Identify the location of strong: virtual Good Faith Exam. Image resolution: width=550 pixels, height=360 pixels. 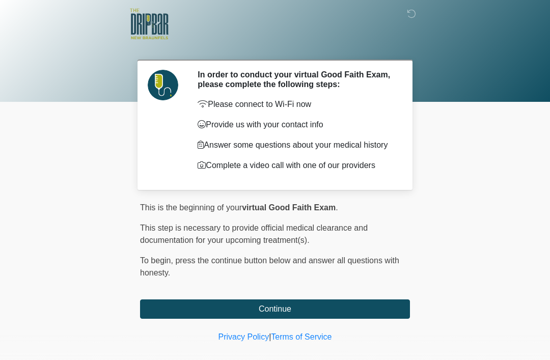
(289, 207).